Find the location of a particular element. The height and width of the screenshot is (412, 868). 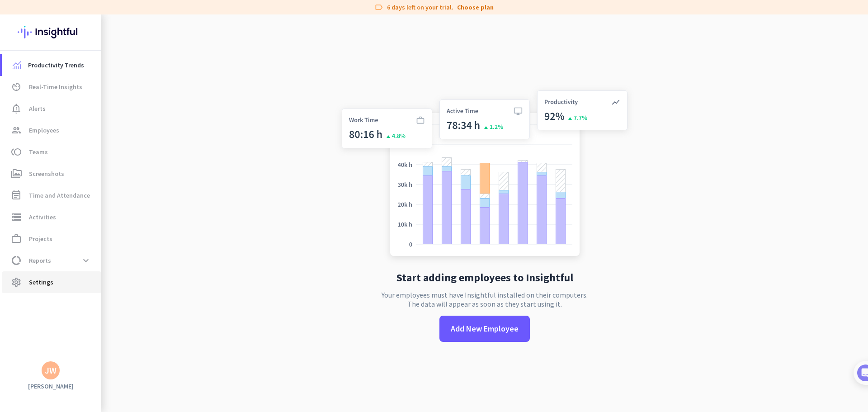

span: Time and Attendance is located at coordinates (59, 195).